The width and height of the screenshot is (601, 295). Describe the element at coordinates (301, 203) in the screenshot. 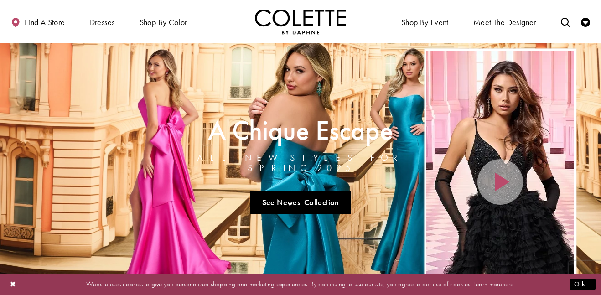

I see `a: See Newest Collection A Chique Escape All New Styles For Spring 2025` at that location.